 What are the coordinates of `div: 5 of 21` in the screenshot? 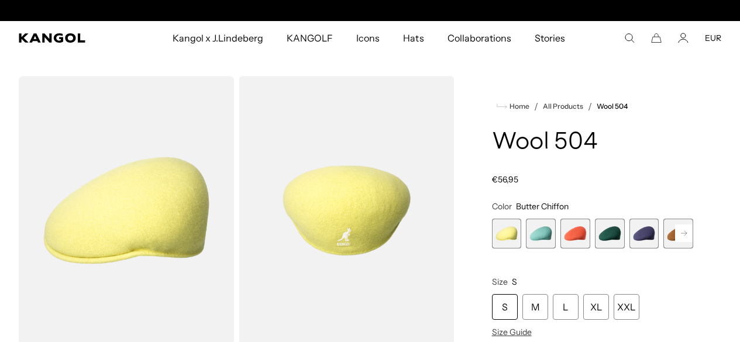 It's located at (644, 233).